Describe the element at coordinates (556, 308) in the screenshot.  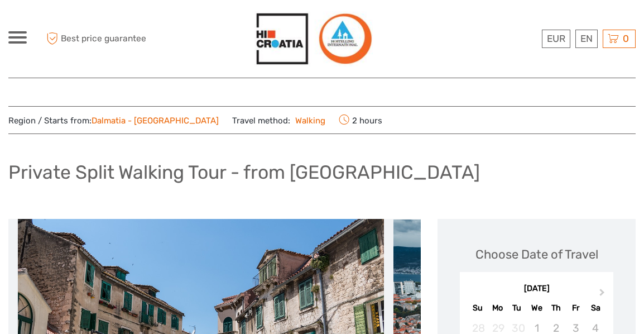
I see `div: Th` at that location.